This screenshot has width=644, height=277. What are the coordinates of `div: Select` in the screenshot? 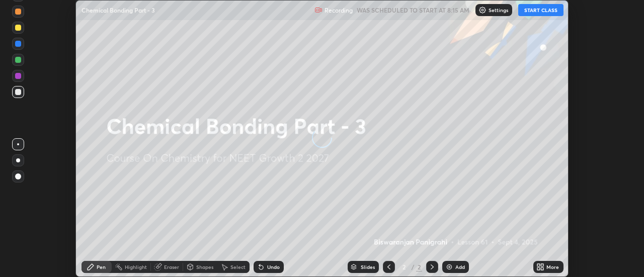 It's located at (238, 267).